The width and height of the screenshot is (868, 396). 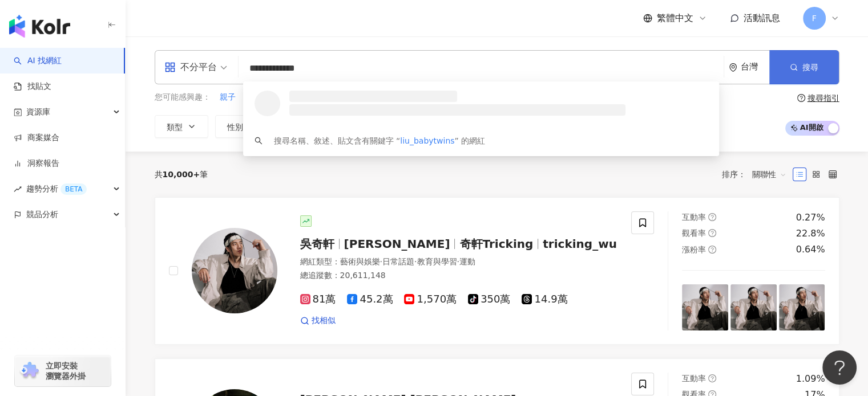 I want to click on button: 類型, so click(x=182, y=127).